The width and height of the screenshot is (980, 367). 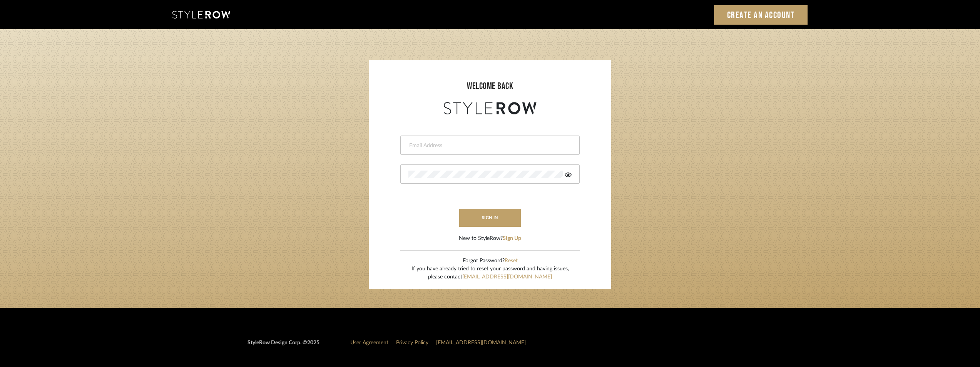 What do you see at coordinates (489, 146) in the screenshot?
I see `input: Email Address` at bounding box center [489, 146].